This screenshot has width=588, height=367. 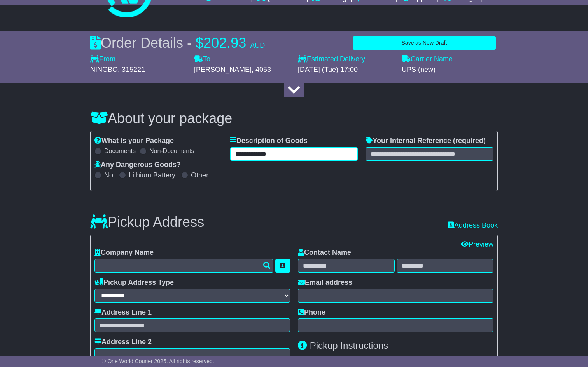 I want to click on button: Save as New Draft, so click(x=424, y=43).